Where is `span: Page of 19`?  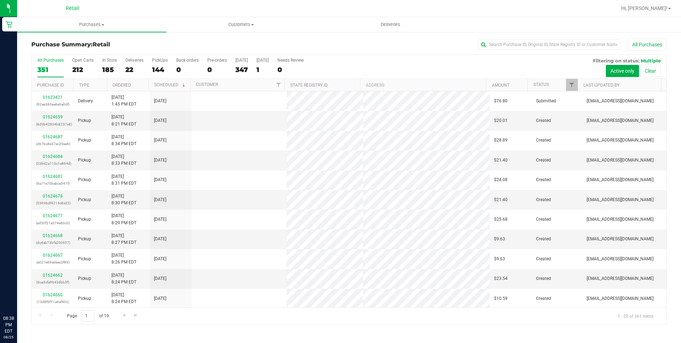 span: Page of 19 is located at coordinates (88, 316).